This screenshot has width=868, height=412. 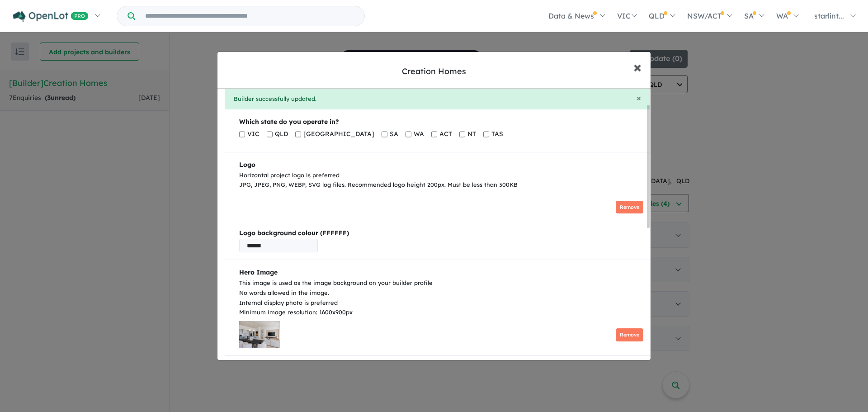 I want to click on b: Hero Image, so click(x=258, y=272).